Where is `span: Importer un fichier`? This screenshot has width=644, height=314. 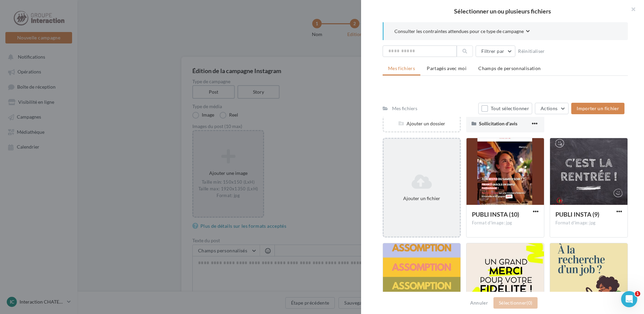
span: Importer un fichier is located at coordinates (598, 108).